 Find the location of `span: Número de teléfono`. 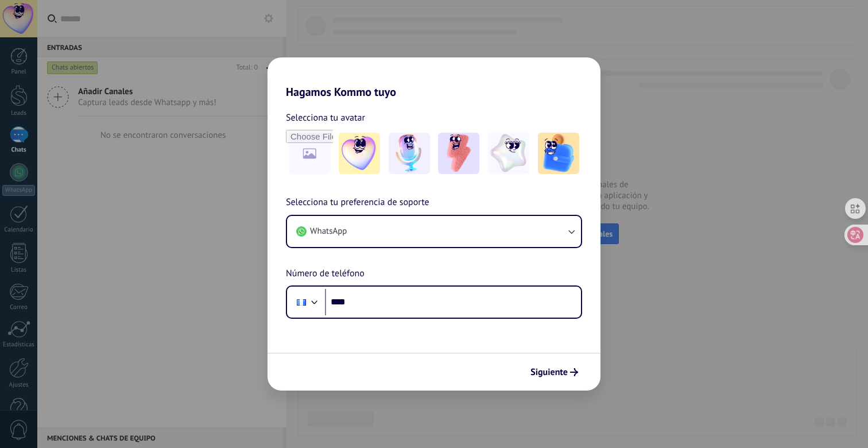

span: Número de teléfono is located at coordinates (325, 274).